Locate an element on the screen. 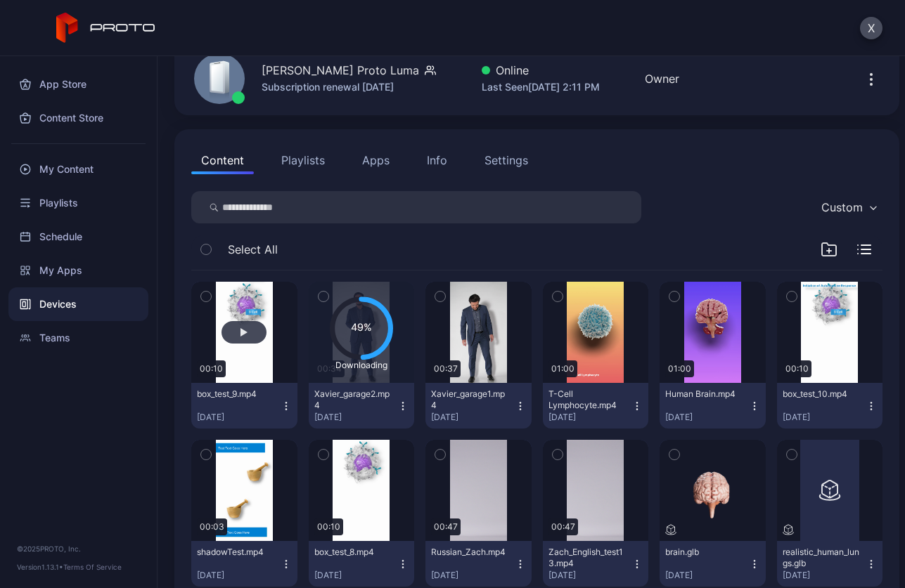 This screenshot has width=905, height=588. text: 49% is located at coordinates (361, 327).